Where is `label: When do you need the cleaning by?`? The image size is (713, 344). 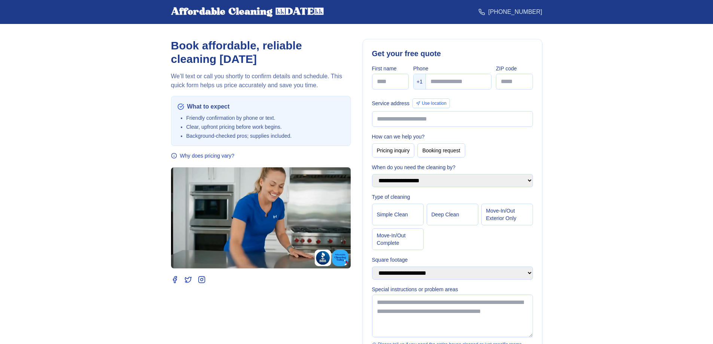 label: When do you need the cleaning by? is located at coordinates (452, 167).